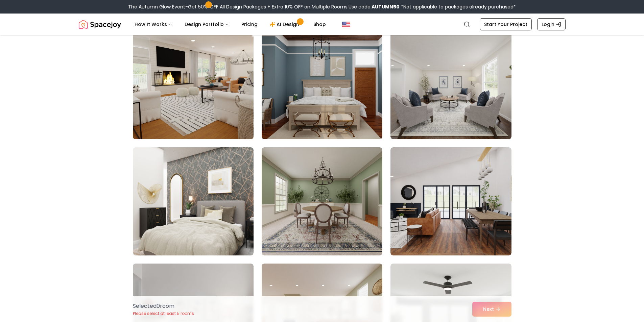 Image resolution: width=644 pixels, height=322 pixels. What do you see at coordinates (450, 201) in the screenshot?
I see `img: Room room-21` at bounding box center [450, 201].